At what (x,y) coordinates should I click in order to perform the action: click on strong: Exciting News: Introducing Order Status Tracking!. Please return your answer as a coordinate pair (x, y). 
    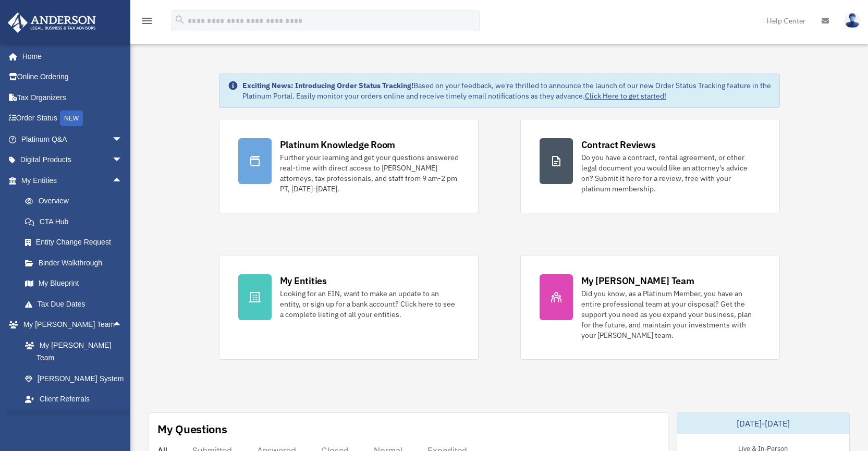
    Looking at the image, I should click on (328, 85).